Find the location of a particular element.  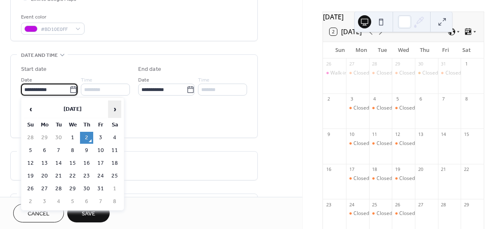

div: 29 is located at coordinates (466, 204).